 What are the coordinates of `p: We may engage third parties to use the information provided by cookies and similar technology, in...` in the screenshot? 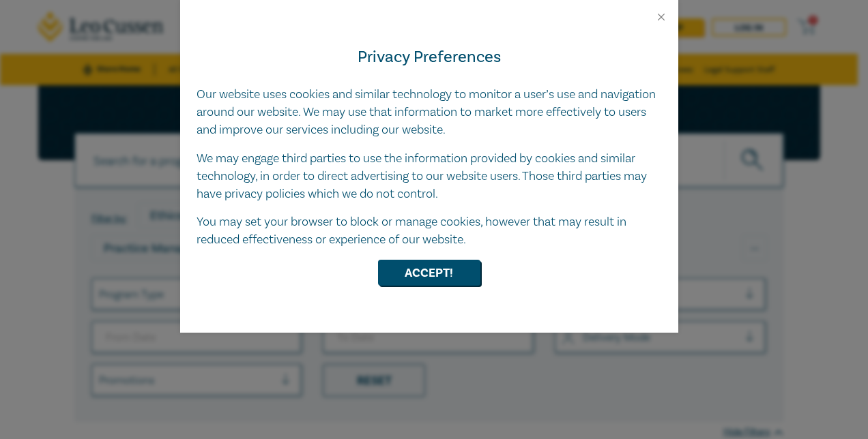 It's located at (430, 177).